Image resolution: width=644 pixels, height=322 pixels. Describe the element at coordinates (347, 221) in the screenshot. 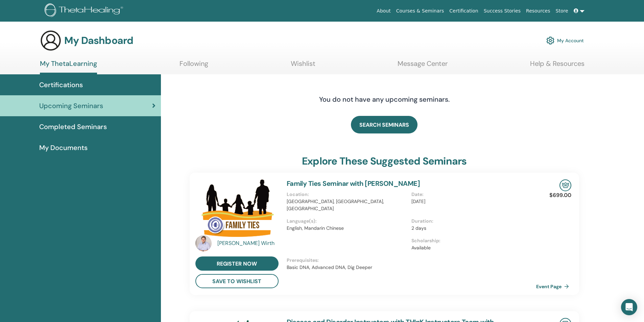

I see `p: Language(s) :` at that location.